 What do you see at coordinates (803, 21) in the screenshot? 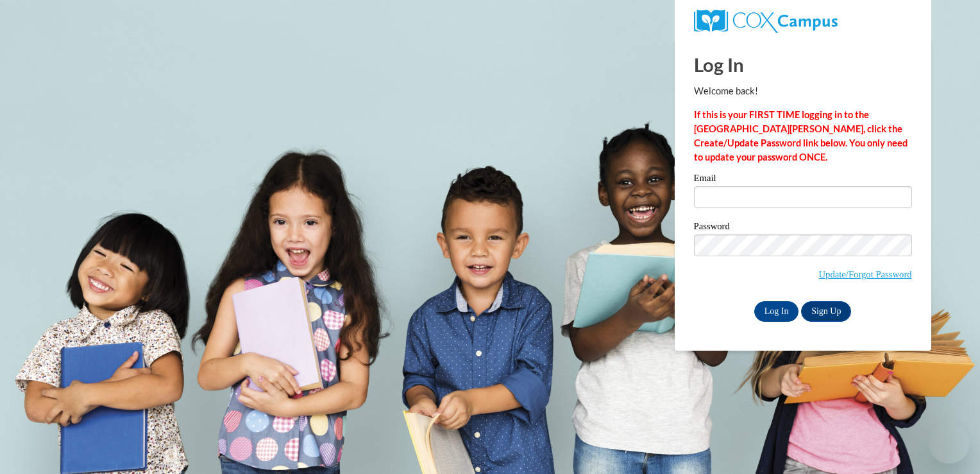
I see `a: COX Campus` at bounding box center [803, 21].